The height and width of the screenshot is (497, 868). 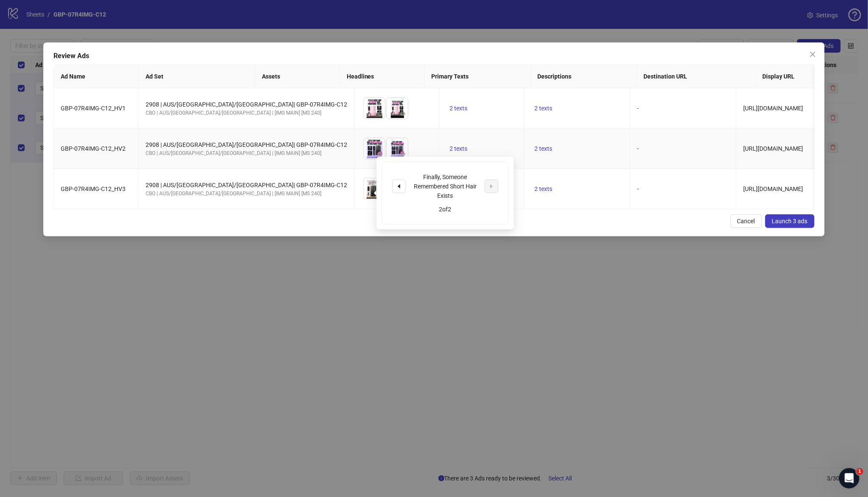 What do you see at coordinates (297, 77) in the screenshot?
I see `th: Assets` at bounding box center [297, 77].